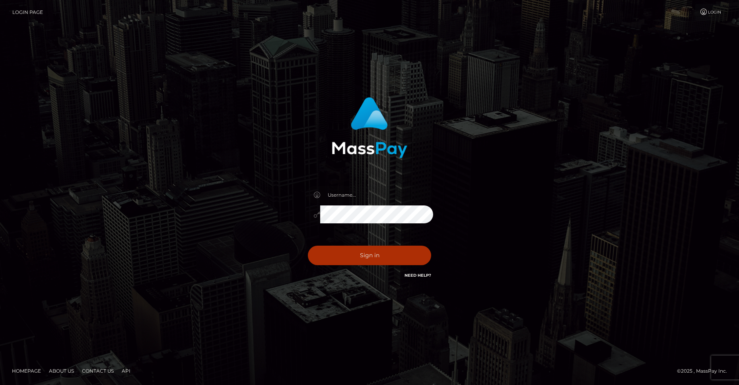 This screenshot has height=385, width=739. Describe the element at coordinates (26, 370) in the screenshot. I see `a: Homepage` at that location.